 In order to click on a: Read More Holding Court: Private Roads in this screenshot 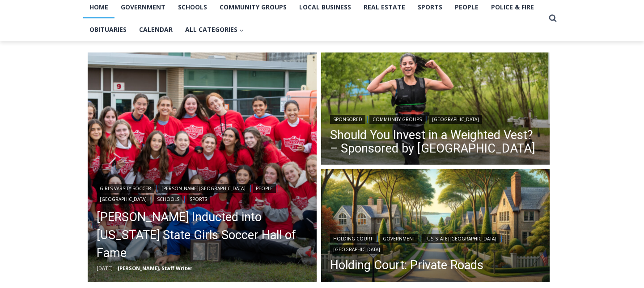, I will do `click(436, 226)`.